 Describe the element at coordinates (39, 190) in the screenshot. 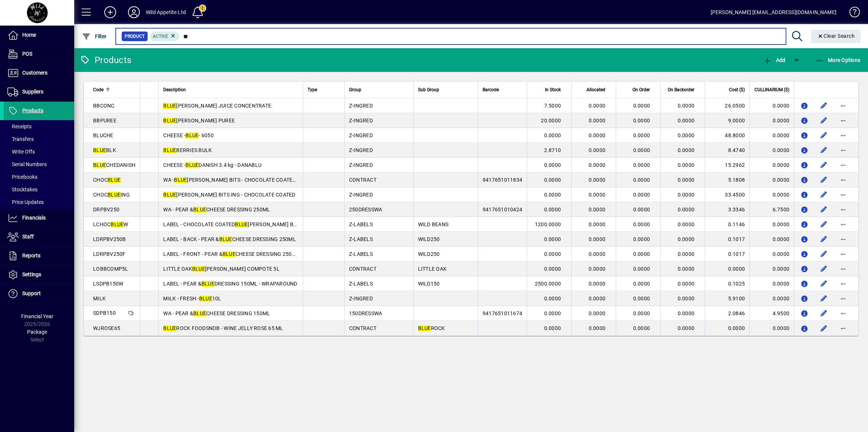

I see `a: Stocktakes` at that location.